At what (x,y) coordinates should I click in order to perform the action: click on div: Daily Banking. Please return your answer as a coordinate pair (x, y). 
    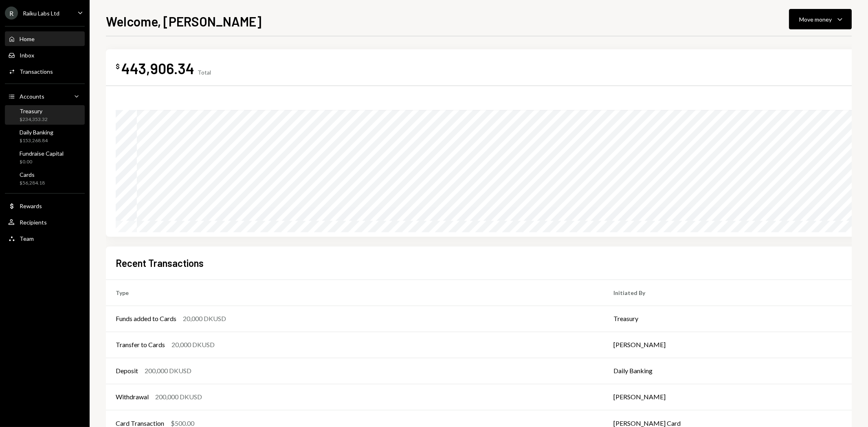
    Looking at the image, I should click on (36, 132).